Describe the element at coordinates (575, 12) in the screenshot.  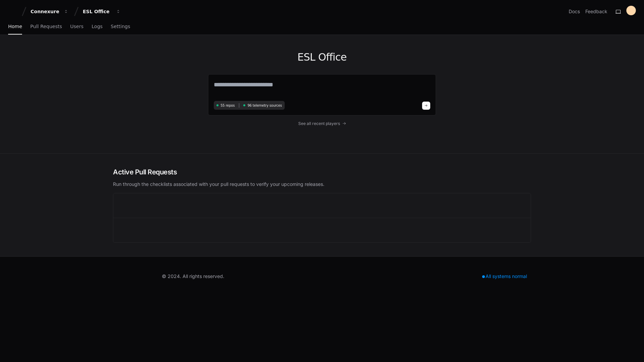
I see `a: Docs` at that location.